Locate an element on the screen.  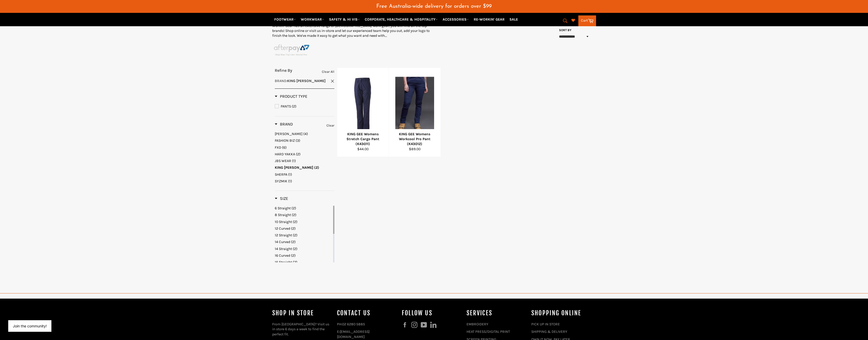
h3: Product Type is located at coordinates (291, 97).